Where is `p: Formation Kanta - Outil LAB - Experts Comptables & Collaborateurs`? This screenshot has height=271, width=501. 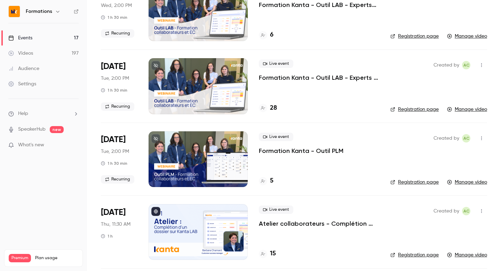 p: Formation Kanta - Outil LAB - Experts Comptables & Collaborateurs is located at coordinates (319, 78).